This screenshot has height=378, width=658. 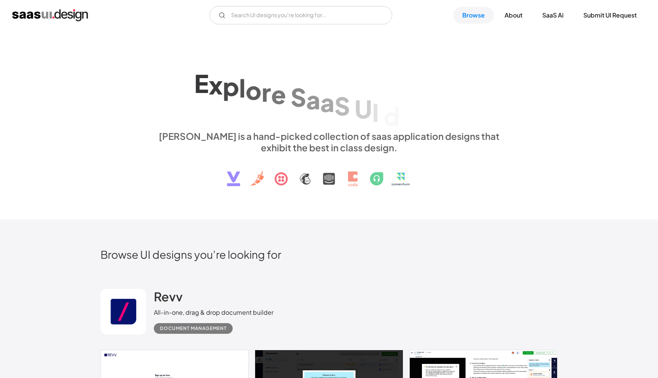 I want to click on div: All-in-one, drag & drop document builder, so click(x=214, y=312).